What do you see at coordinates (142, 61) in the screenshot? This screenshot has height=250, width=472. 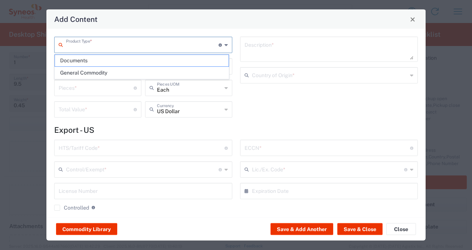 I see `span: Documents` at bounding box center [142, 61].